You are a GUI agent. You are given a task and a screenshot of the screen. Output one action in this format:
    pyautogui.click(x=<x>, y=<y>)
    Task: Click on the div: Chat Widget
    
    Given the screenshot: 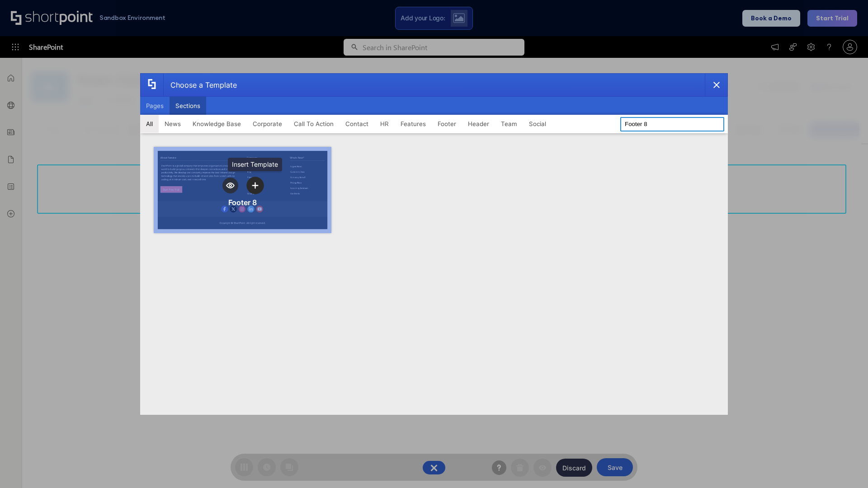 What is the action you would take?
    pyautogui.click(x=845, y=466)
    